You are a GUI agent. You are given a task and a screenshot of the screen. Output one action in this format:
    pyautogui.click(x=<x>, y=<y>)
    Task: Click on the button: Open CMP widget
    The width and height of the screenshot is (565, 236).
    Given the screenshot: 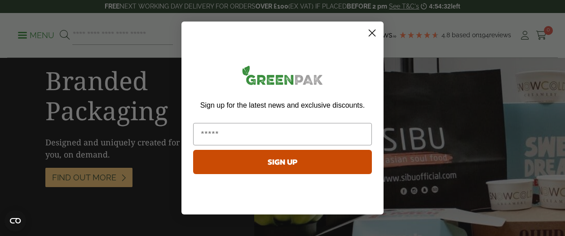 What is the action you would take?
    pyautogui.click(x=15, y=221)
    